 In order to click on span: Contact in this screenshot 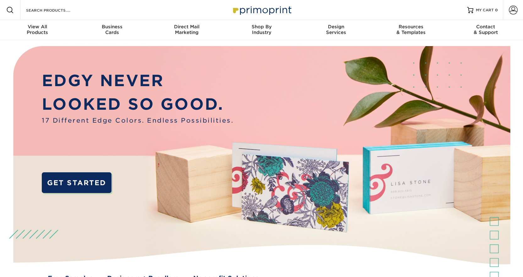, I will do `click(486, 27)`.